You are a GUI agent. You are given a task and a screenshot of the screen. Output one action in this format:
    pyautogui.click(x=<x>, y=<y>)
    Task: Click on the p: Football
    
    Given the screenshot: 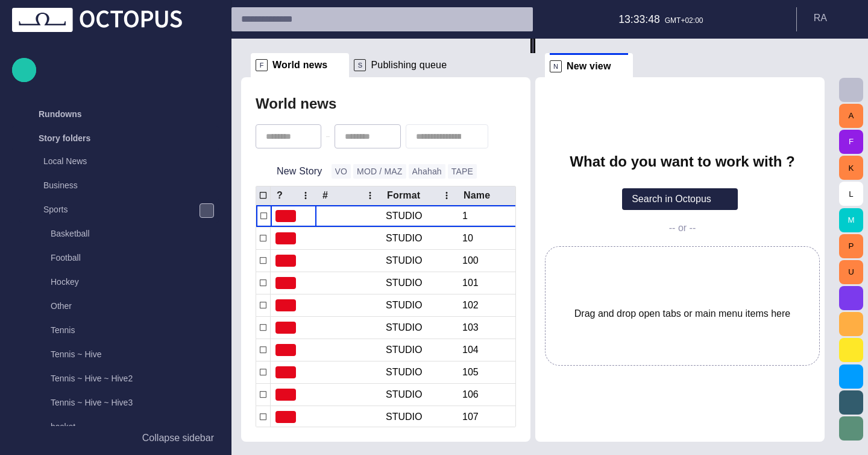 What is the action you would take?
    pyautogui.click(x=134, y=258)
    